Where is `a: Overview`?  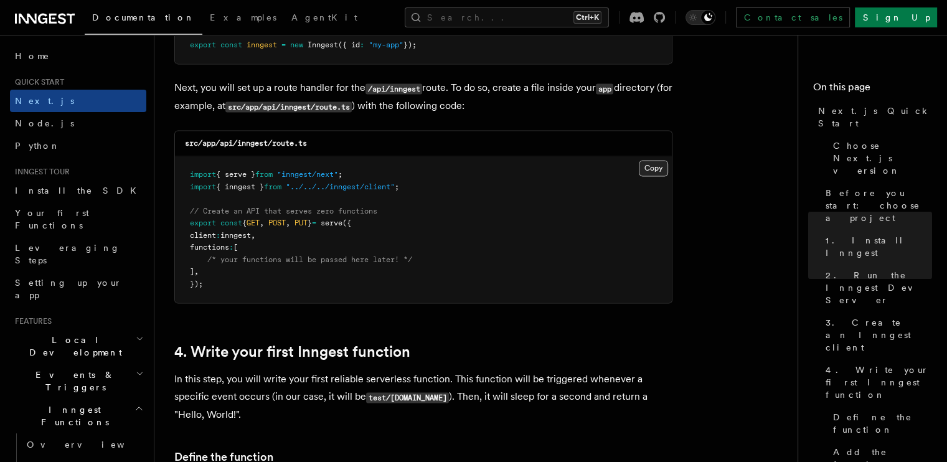 a: Overview is located at coordinates (84, 445).